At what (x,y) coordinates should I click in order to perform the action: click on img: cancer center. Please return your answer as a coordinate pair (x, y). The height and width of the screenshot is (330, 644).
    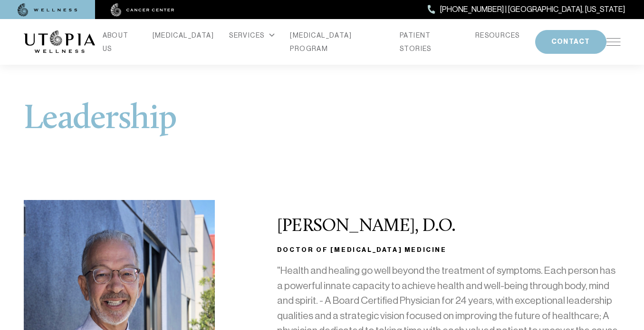
    Looking at the image, I should click on (143, 10).